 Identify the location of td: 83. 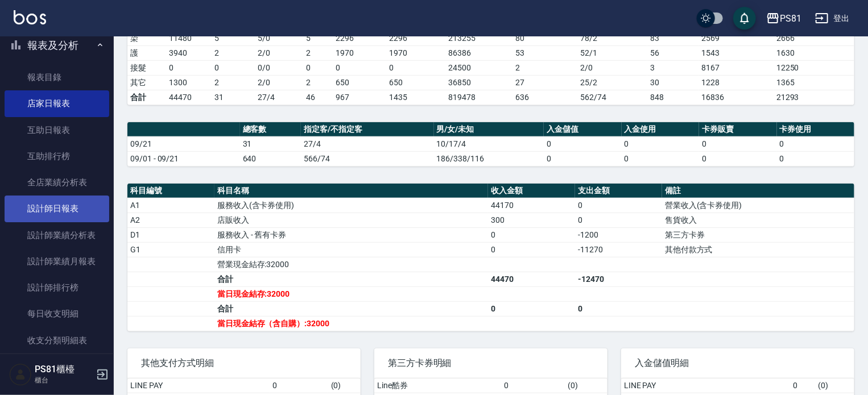
(673, 38).